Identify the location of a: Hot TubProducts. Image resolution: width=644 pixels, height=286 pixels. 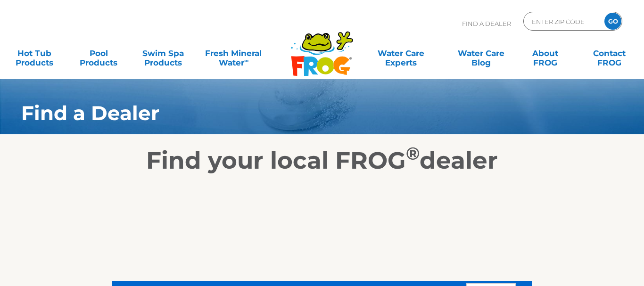
(34, 53).